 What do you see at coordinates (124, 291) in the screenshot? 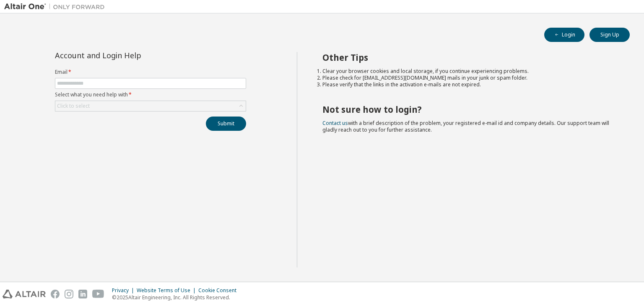
I see `div: Privacy` at bounding box center [124, 291].